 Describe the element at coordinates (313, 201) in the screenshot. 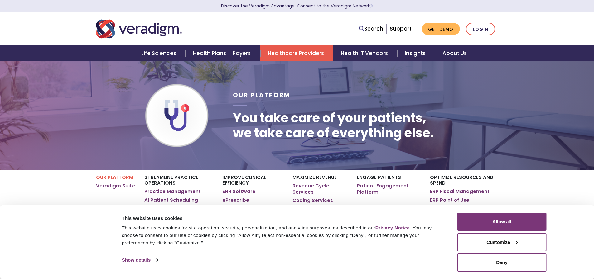

I see `a: Coding Services` at that location.